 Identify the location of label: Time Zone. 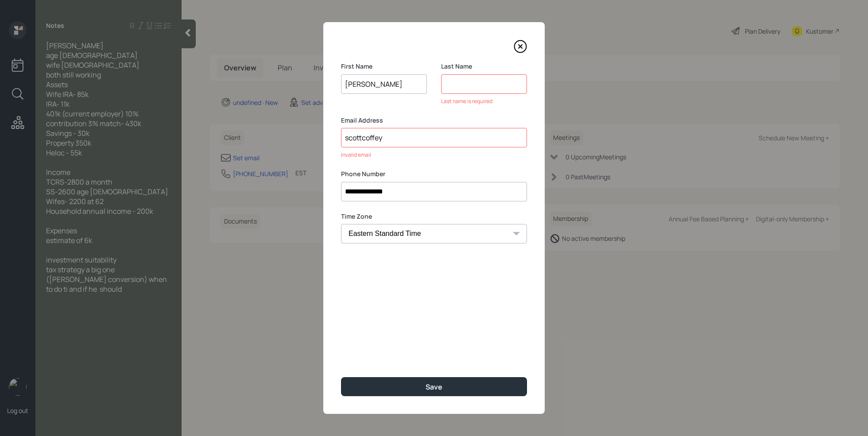
(434, 217).